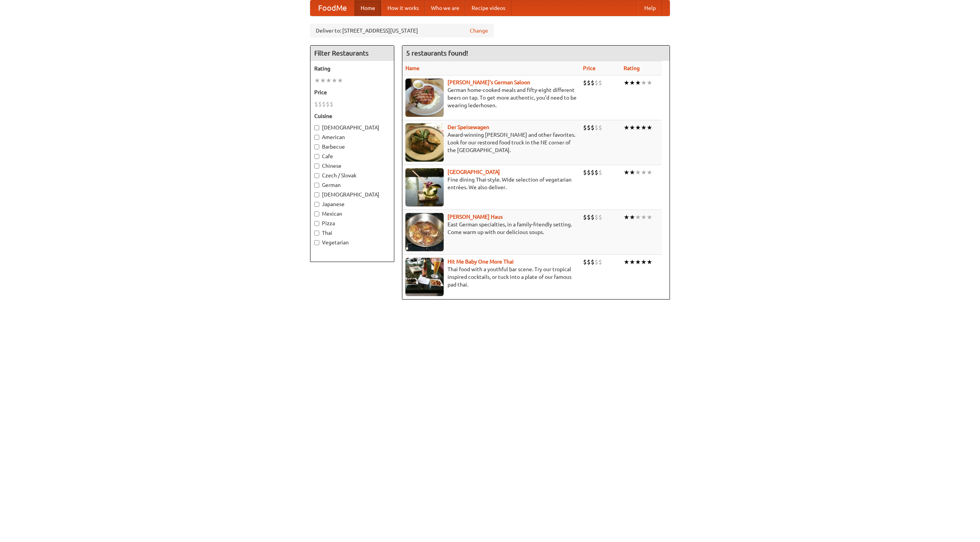  I want to click on input: Japanese, so click(317, 204).